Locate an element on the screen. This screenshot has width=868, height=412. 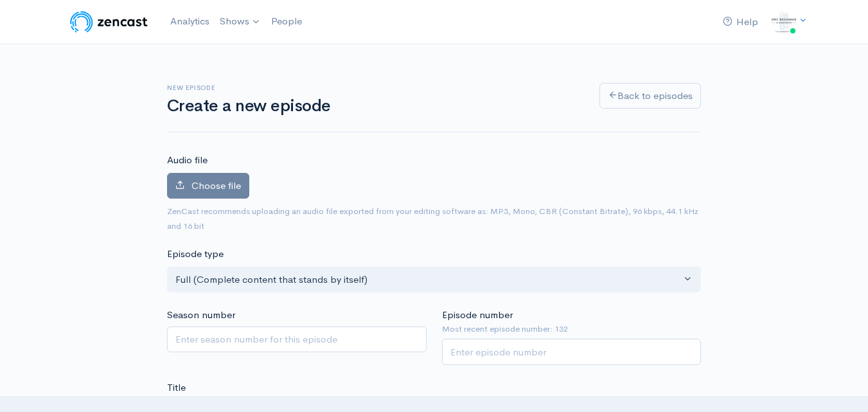
a: Shows is located at coordinates (240, 22).